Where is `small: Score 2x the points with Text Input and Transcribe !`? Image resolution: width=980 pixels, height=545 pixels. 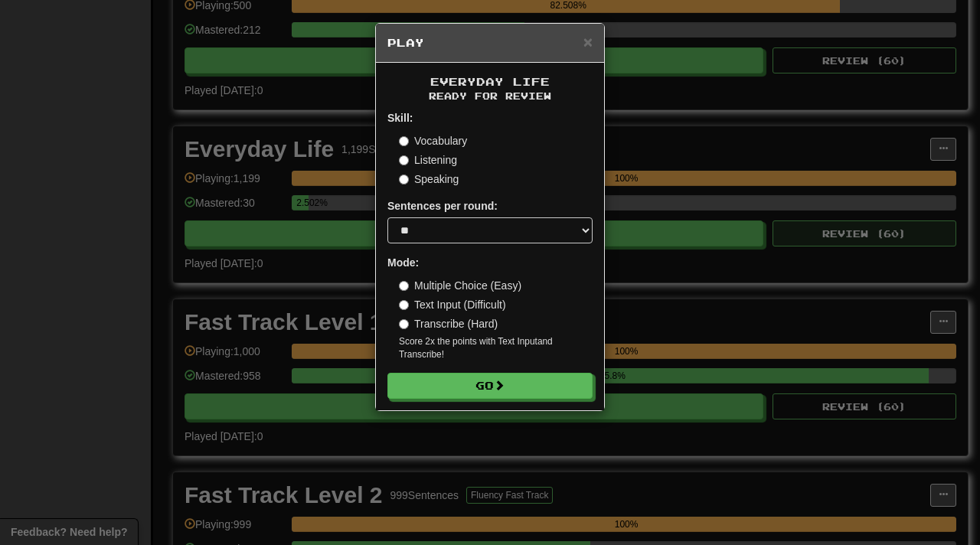
small: Score 2x the points with Text Input and Transcribe ! is located at coordinates (495, 349).